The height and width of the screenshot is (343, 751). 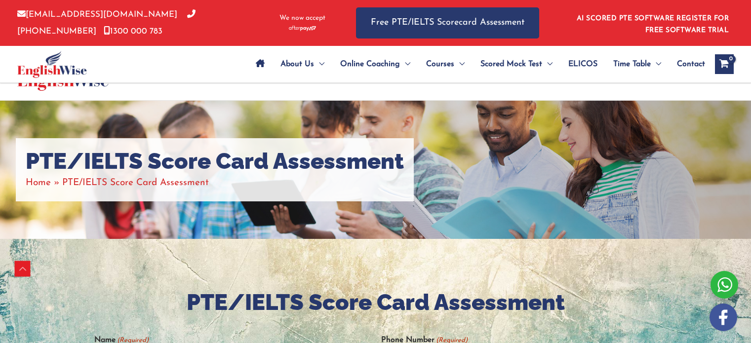 What do you see at coordinates (687, 64) in the screenshot?
I see `a: Contact` at bounding box center [687, 64].